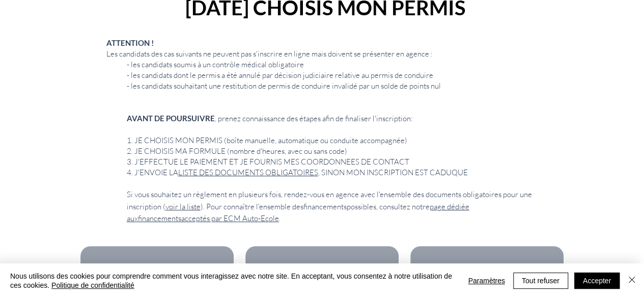 The width and height of the screenshot is (644, 298). Describe the element at coordinates (237, 151) in the screenshot. I see `span: 2. JE CHOISIS MA FORMULE (nombre d'heures, avec ou sans code)` at that location.